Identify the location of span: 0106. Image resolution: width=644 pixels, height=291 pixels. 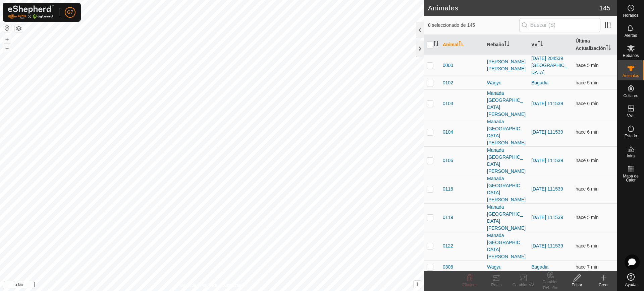
(448, 160).